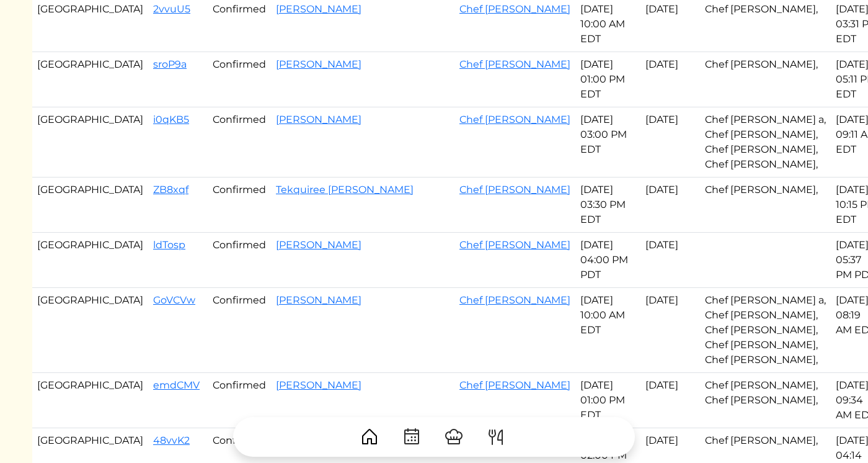 The width and height of the screenshot is (868, 463). Describe the element at coordinates (171, 119) in the screenshot. I see `a: i0qKB5` at that location.